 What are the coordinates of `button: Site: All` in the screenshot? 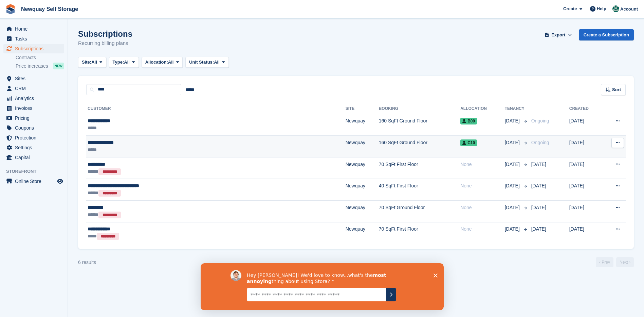 It's located at (92, 62).